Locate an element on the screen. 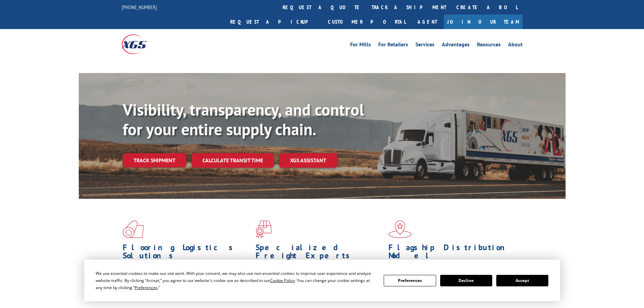 The width and height of the screenshot is (644, 308). img: xgs-icon-focused-on-flooring-red is located at coordinates (264, 229).